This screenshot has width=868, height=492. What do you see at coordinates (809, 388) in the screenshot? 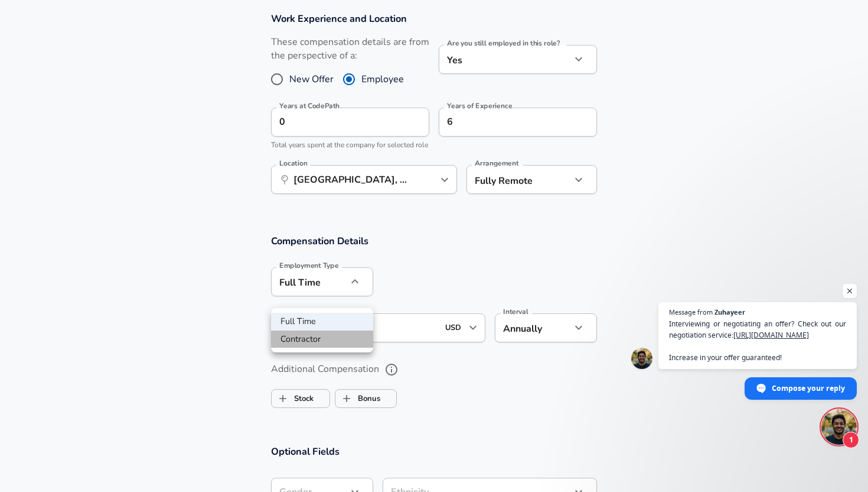
I see `span: Compose your reply` at bounding box center [809, 388].